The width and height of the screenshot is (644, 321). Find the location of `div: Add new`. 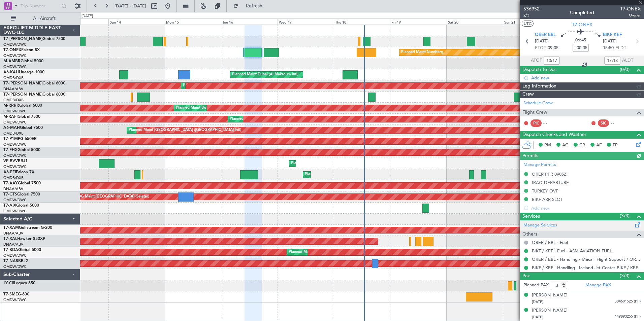

div: Add new is located at coordinates (586, 78).